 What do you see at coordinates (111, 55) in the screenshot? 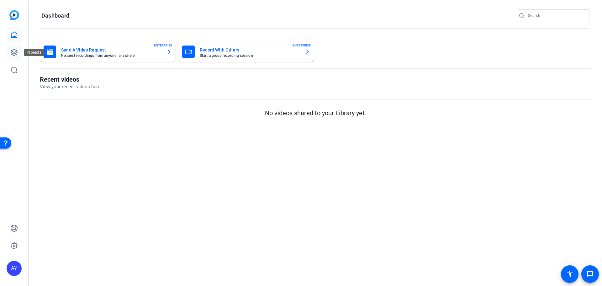
I see `mat-card-subtitle: Request recordings from anyone, anywhere` at bounding box center [111, 55].